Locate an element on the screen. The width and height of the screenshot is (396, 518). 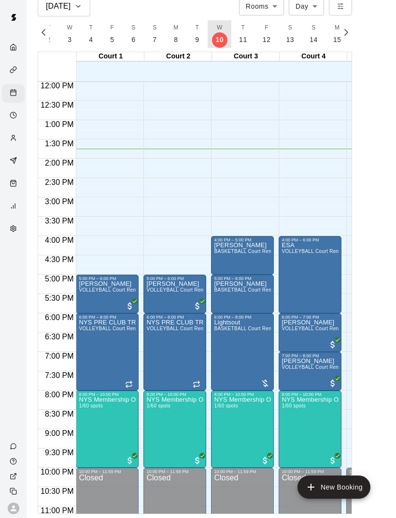
button: F5 is located at coordinates (112, 34).